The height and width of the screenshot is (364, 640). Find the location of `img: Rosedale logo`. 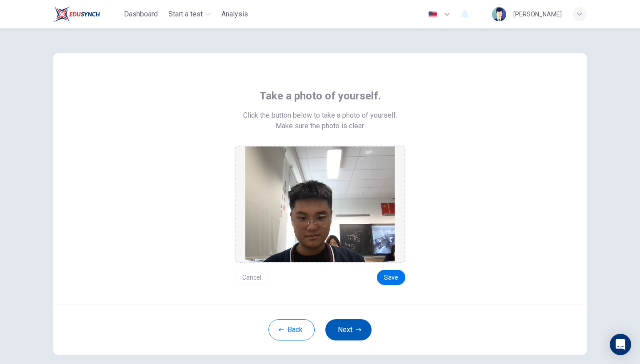

img: Rosedale logo is located at coordinates (76, 14).